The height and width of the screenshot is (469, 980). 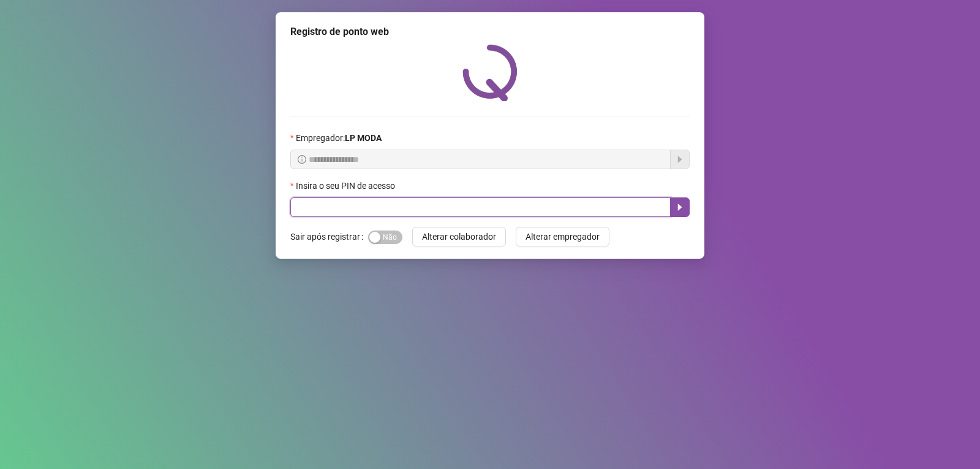 I want to click on div: Registro de ponto web, so click(x=490, y=32).